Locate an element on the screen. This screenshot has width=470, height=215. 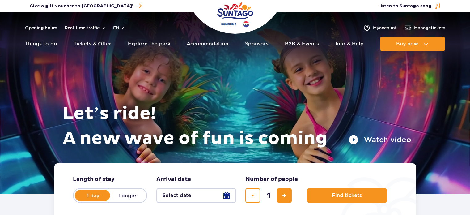
button: remove ticket is located at coordinates (253, 195).